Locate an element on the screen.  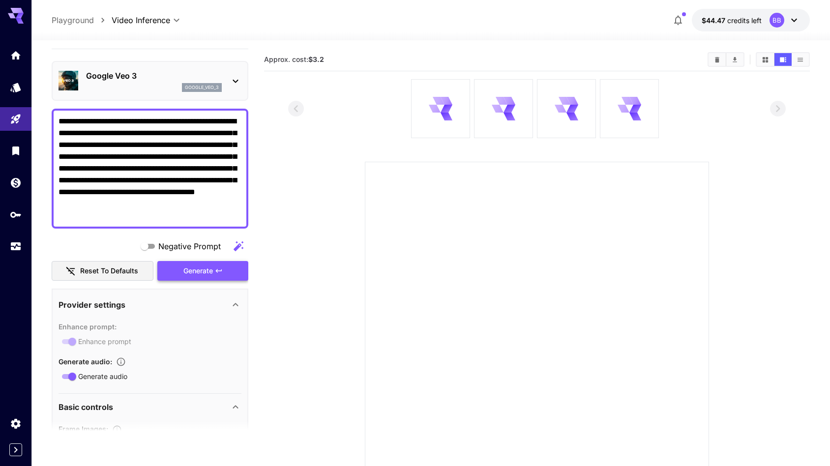
span: $44.47 is located at coordinates (715, 20).